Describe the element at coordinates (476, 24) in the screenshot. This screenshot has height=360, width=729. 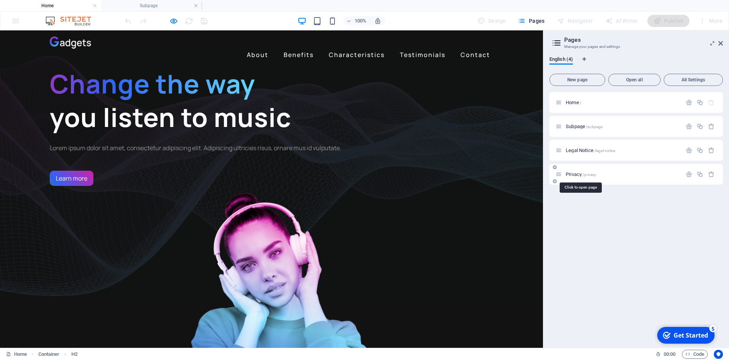
I see `a: Contact` at that location.